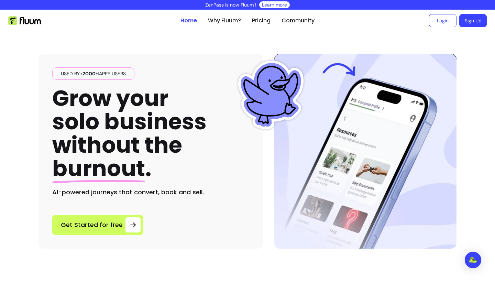  I want to click on a: Get Started for free, so click(98, 225).